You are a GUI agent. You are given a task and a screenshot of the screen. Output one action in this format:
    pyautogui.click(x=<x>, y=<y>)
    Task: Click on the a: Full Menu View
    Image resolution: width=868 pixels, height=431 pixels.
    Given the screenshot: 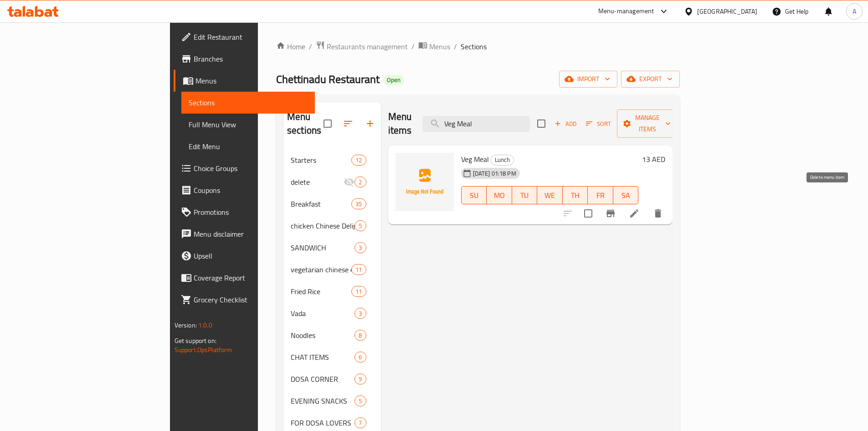 What is the action you would take?
    pyautogui.click(x=248, y=125)
    